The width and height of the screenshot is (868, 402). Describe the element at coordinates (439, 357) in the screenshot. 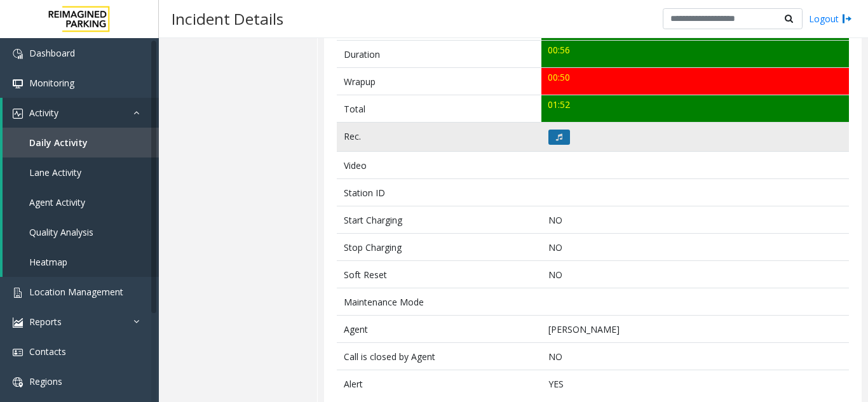

I see `td: Call is closed by Agent` at that location.